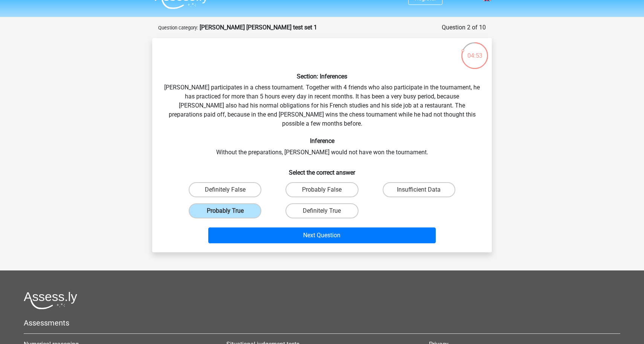 This screenshot has width=644, height=344. I want to click on img: Assessly logo, so click(50, 300).